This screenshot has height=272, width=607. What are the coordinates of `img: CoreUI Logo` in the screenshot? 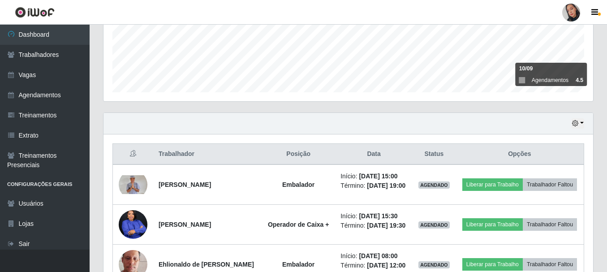 It's located at (35, 12).